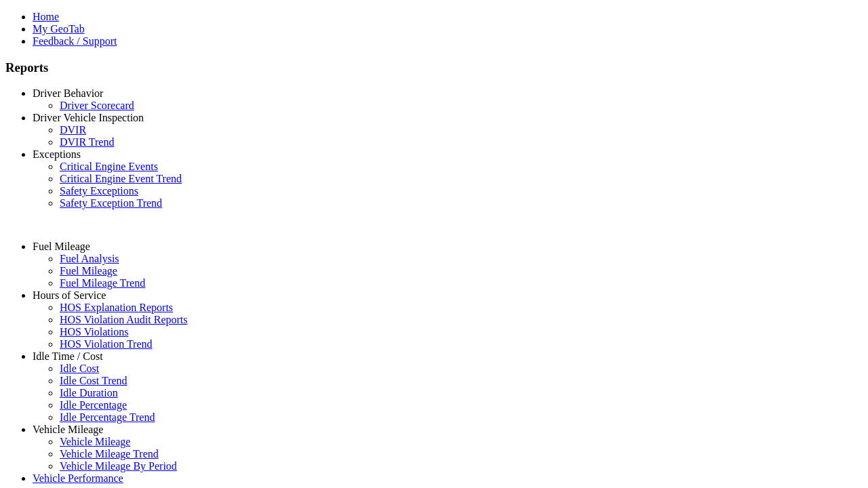 The image size is (868, 488). Describe the element at coordinates (89, 258) in the screenshot. I see `a: Fuel Analysis` at that location.